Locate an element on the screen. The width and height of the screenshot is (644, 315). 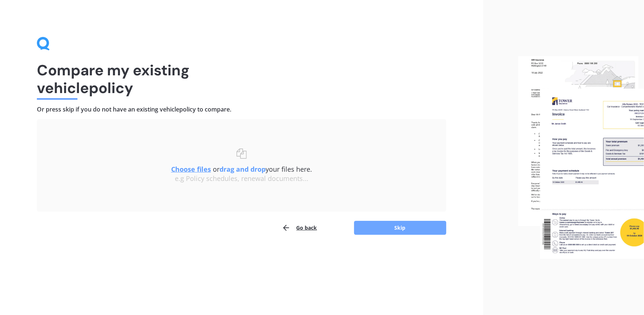
span: or your files here. is located at coordinates (242, 169).